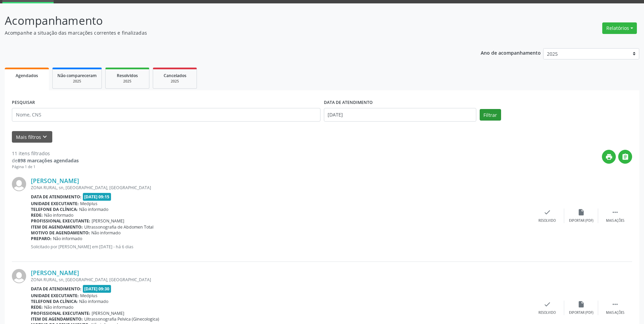  What do you see at coordinates (45, 153) in the screenshot?
I see `div: 11 itens filtrados` at bounding box center [45, 153].